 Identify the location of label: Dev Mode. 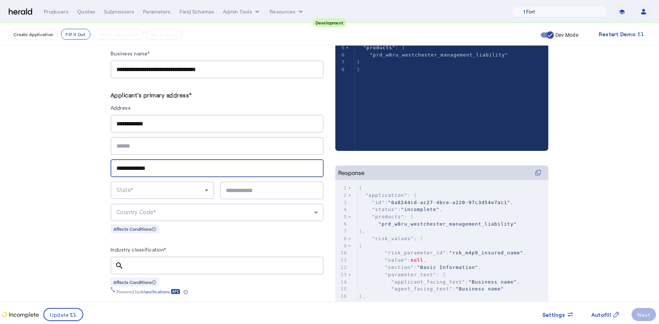
(566, 35).